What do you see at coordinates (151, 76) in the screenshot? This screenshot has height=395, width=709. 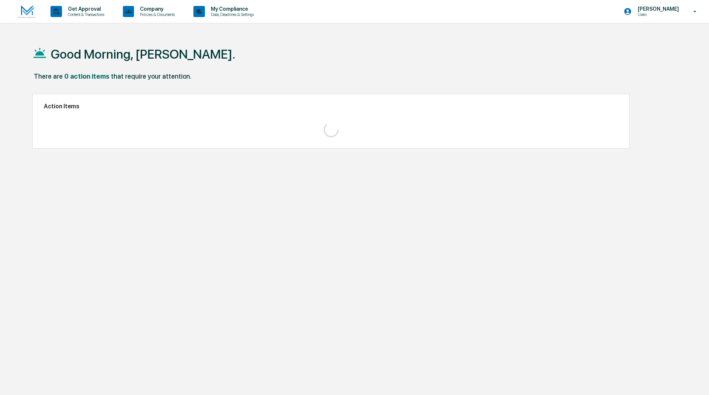 I see `div: that require your attention.` at bounding box center [151, 76].